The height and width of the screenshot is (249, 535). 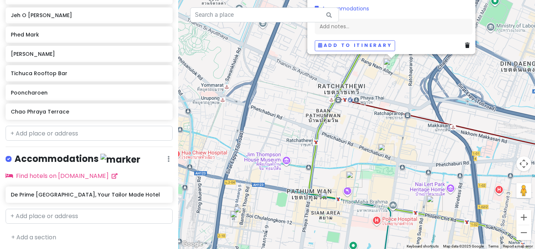 I want to click on img: Google, so click(x=192, y=244).